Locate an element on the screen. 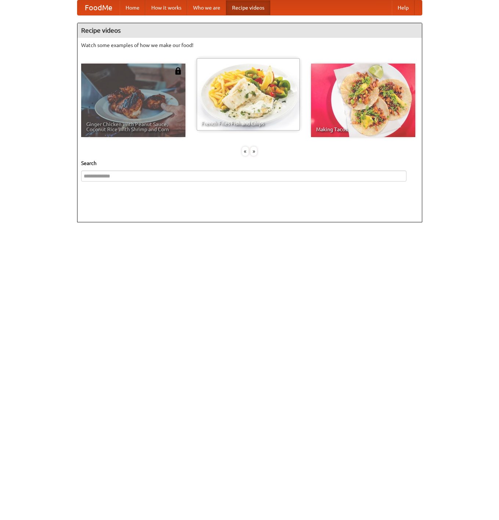  h5: Search is located at coordinates (250, 163).